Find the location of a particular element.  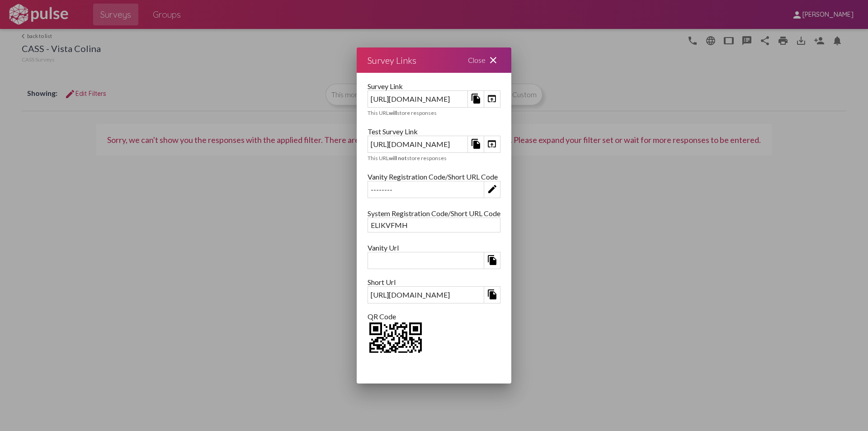

div: Vanity Registration Code/Short URL Code is located at coordinates (434, 176).